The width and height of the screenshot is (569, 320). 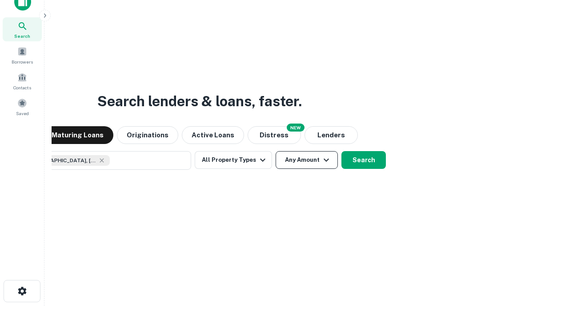 What do you see at coordinates (147, 135) in the screenshot?
I see `button: Originations` at bounding box center [147, 135].